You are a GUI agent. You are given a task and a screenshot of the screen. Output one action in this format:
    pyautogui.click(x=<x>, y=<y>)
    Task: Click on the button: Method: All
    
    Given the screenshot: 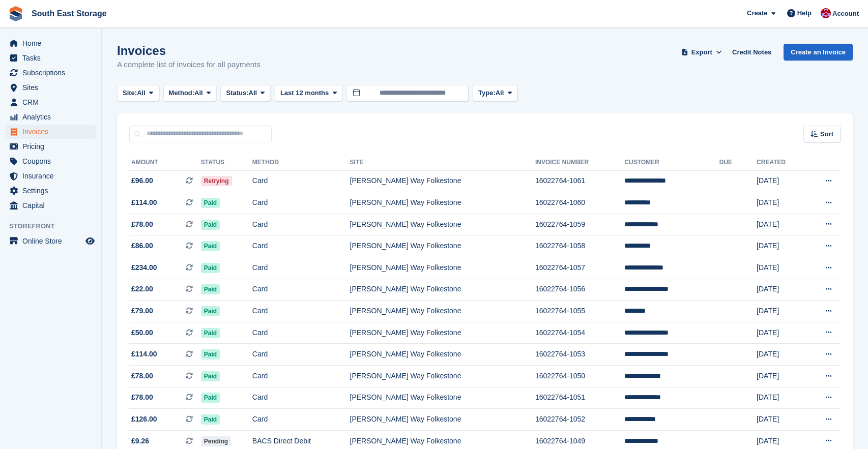 What is the action you would take?
    pyautogui.click(x=190, y=93)
    